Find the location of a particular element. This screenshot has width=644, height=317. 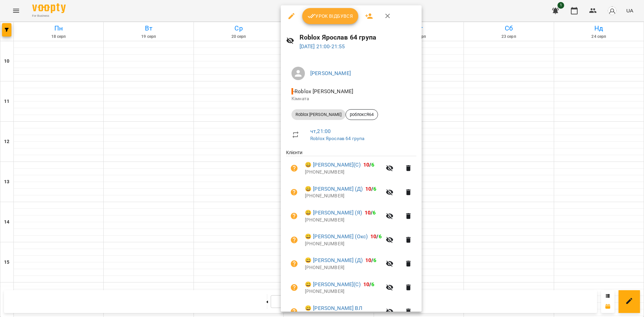

h6: Roblox Ярослав 64 група is located at coordinates (358, 37).